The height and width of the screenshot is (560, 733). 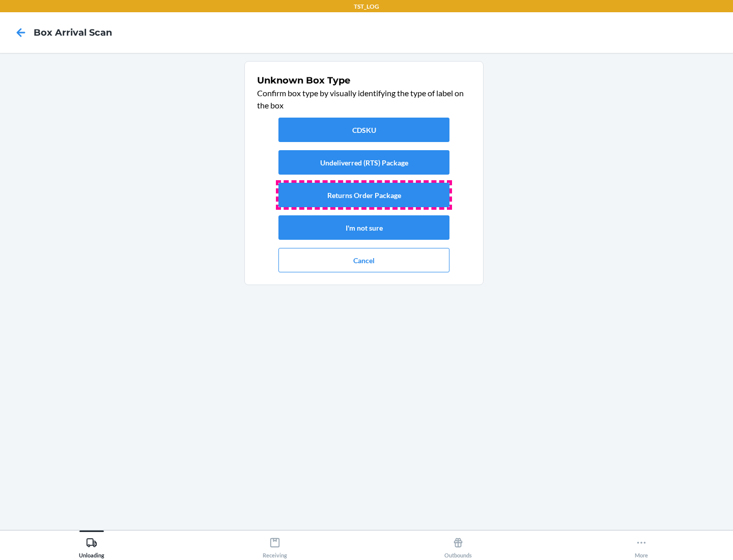 I want to click on h4: Box Arrival Scan, so click(x=73, y=33).